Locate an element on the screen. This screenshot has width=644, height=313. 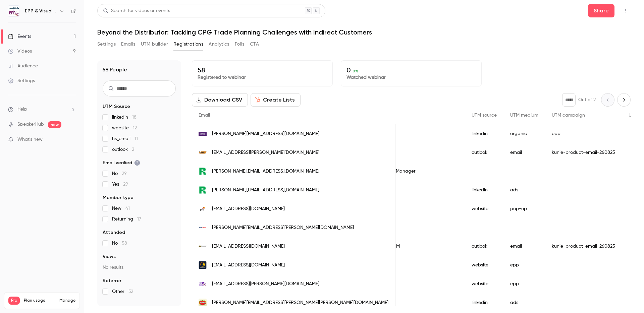
span: 2 is located at coordinates (133, 150).